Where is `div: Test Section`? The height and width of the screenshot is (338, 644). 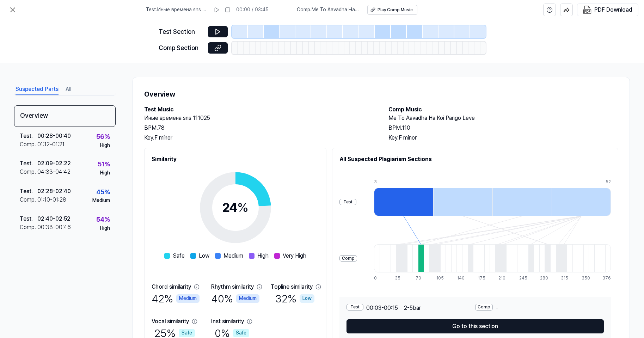 div: Test Section is located at coordinates (181, 32).